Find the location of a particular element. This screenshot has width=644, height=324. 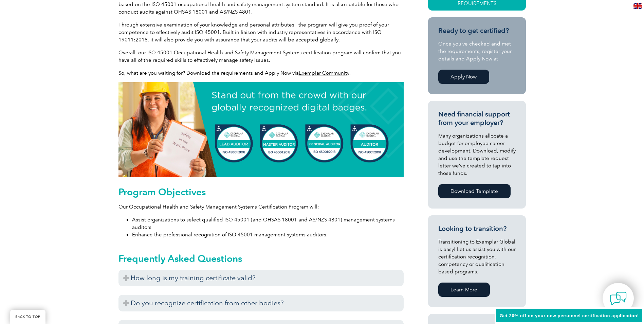

a: BACK TO TOP is located at coordinates (28, 317).